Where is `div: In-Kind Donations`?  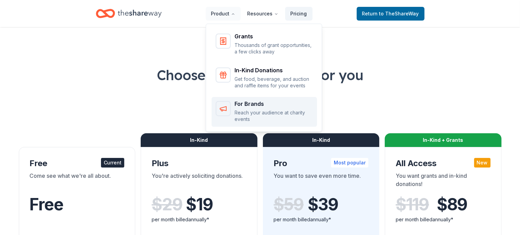
div: In-Kind Donations is located at coordinates (274, 70).